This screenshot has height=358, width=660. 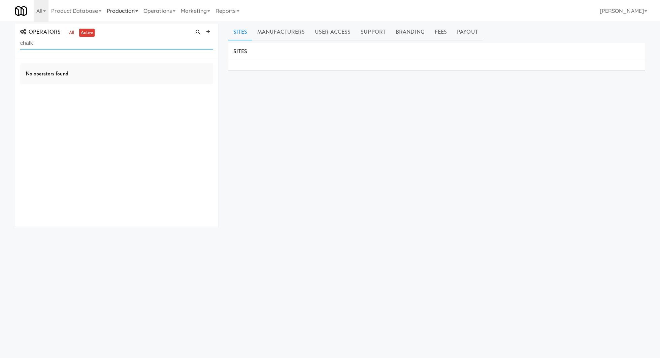 I want to click on a: active, so click(x=87, y=33).